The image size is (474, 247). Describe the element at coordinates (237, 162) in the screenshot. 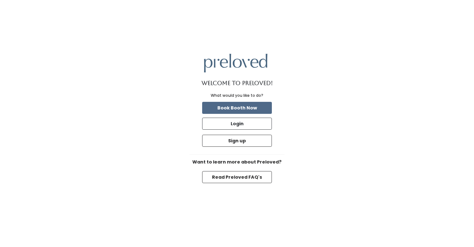

I see `h6: Want to learn more about Preloved?` at that location.